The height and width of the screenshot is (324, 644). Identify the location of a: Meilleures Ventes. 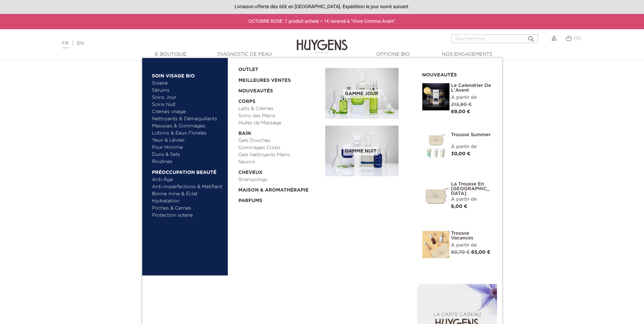
(276, 79).